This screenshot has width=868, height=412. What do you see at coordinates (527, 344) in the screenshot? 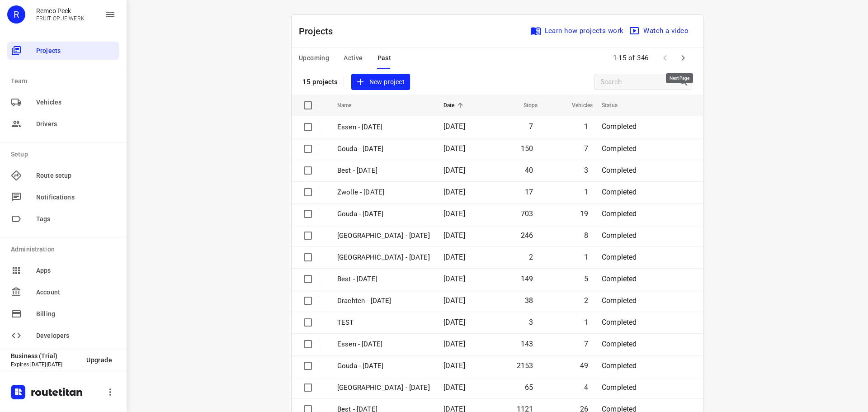
I see `span: 143` at bounding box center [527, 344].